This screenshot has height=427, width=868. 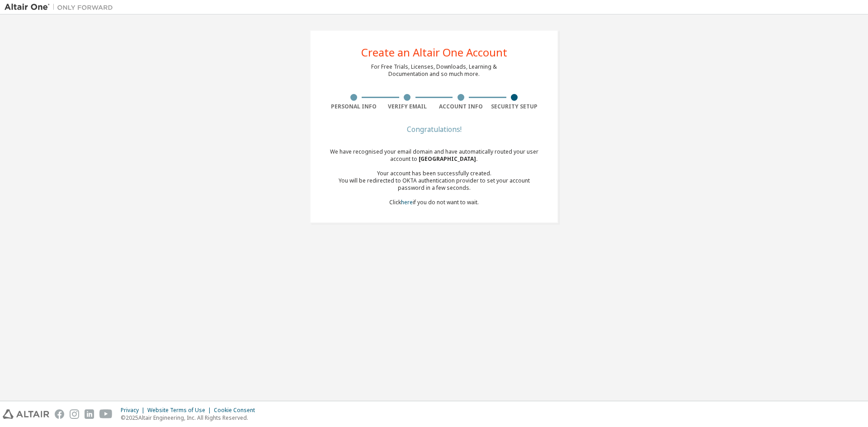 I want to click on div: Security Setup, so click(x=515, y=106).